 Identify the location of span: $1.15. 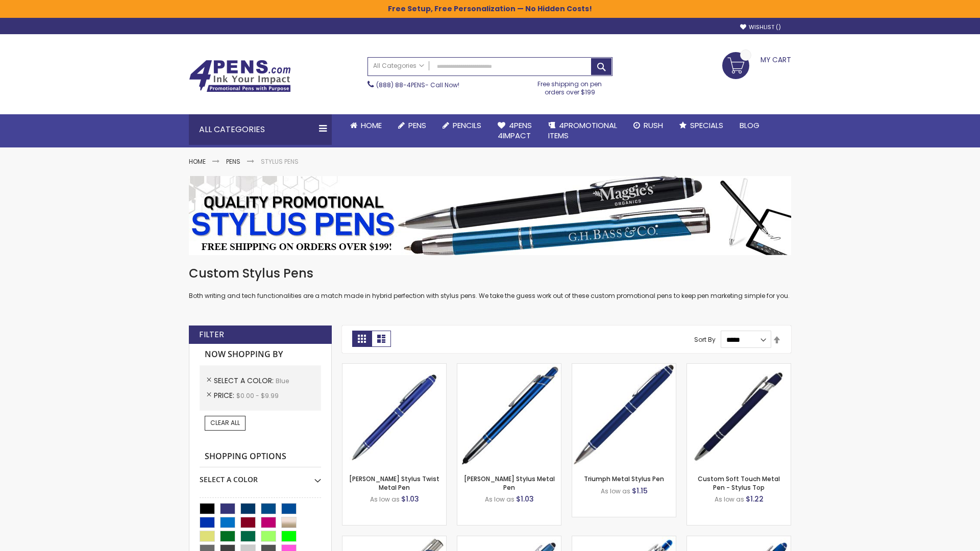
(640, 490).